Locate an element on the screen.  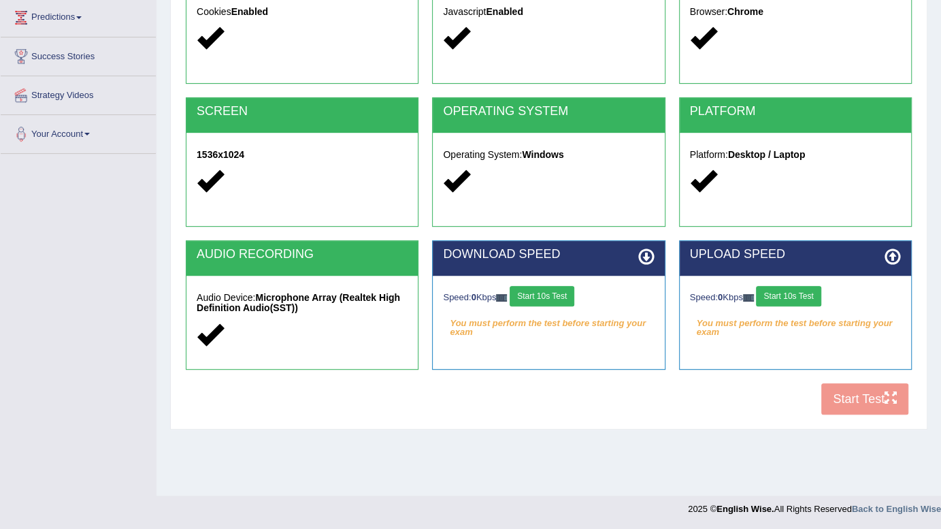
h5: Audio Device: is located at coordinates (302, 303).